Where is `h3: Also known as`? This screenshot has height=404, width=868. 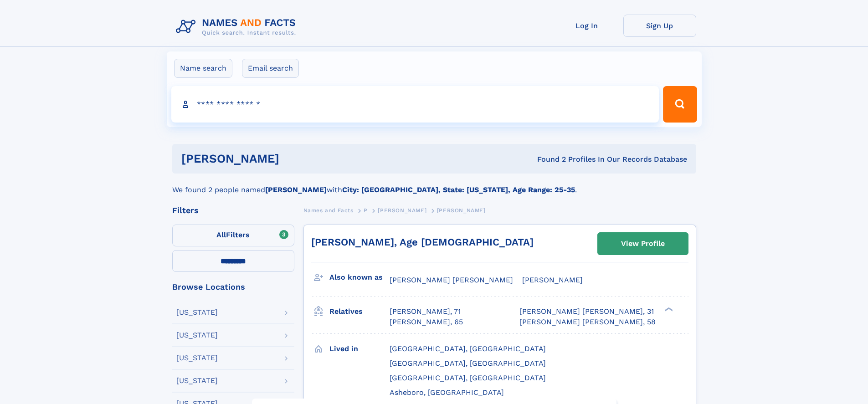
h3: Also known as is located at coordinates (360, 278).